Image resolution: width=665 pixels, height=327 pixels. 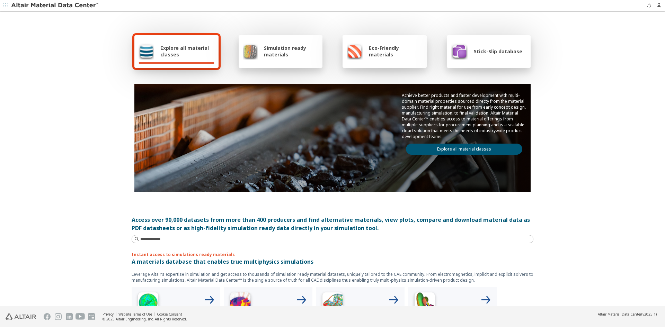 What do you see at coordinates (464, 149) in the screenshot?
I see `a: Explore all material classes` at bounding box center [464, 149].